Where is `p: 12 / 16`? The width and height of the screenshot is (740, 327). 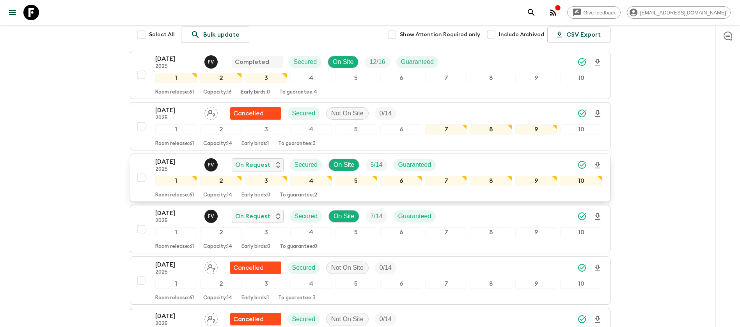 p: 12 / 16 is located at coordinates (377, 62).